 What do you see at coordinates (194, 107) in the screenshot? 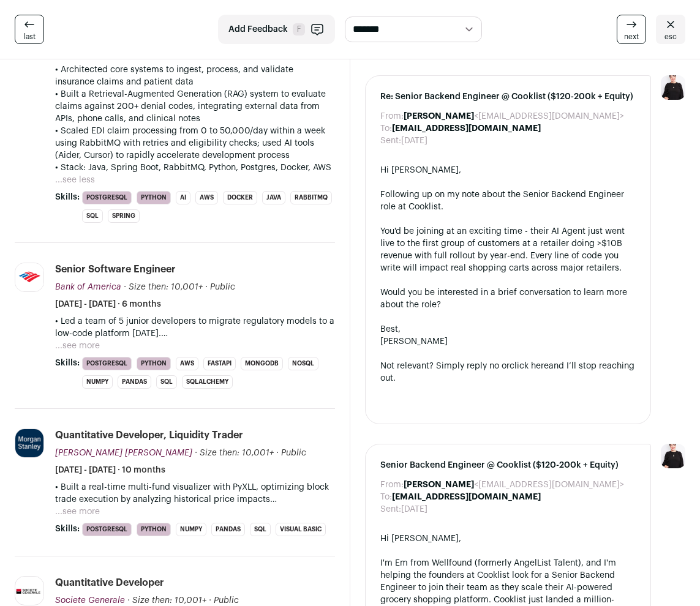
I see `p: • Built a Retrieval-Augmented Generation (RAG) system to evaluate claims against 200+ denial code...` at bounding box center [194, 107].